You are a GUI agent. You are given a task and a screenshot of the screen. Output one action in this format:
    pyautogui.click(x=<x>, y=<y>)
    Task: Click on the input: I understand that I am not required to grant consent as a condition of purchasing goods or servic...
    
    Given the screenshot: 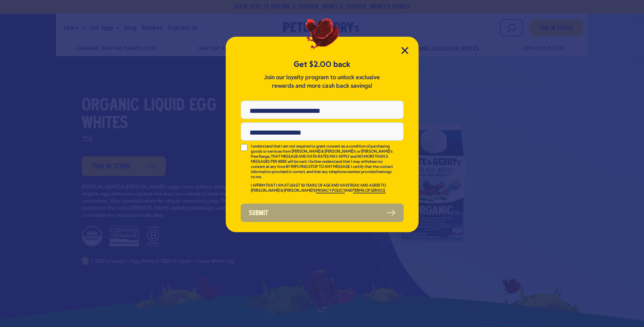 What is the action you would take?
    pyautogui.click(x=244, y=147)
    